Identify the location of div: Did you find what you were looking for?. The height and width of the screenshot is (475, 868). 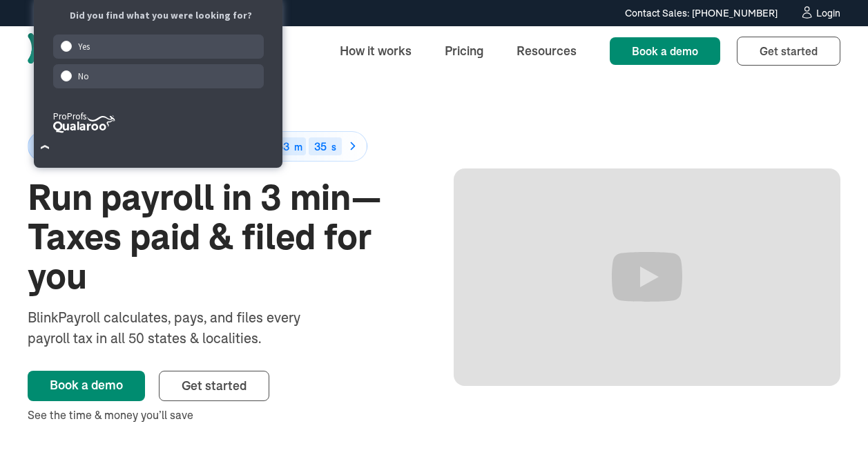
(160, 16).